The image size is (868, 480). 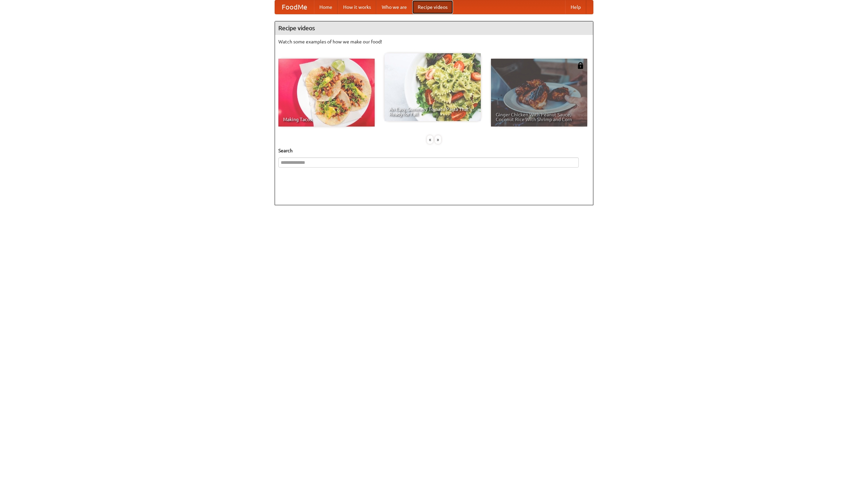 What do you see at coordinates (357, 7) in the screenshot?
I see `a: How it works` at bounding box center [357, 7].